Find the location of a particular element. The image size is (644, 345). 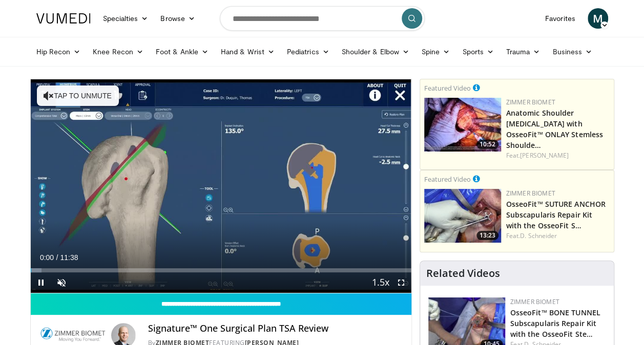

a: OsseoFit™ BONE TUNNEL Subscapularis Repair Kit with the OsseoFit Ste… is located at coordinates (555, 323).